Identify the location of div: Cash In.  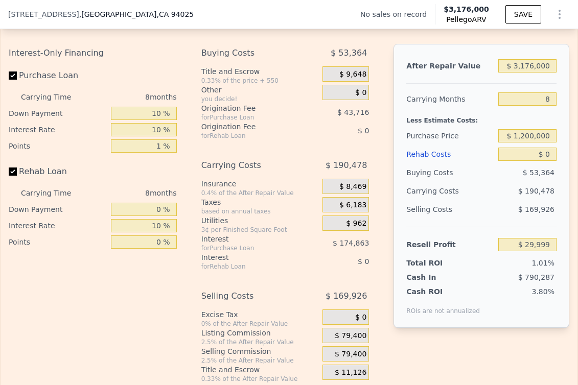
(433, 277).